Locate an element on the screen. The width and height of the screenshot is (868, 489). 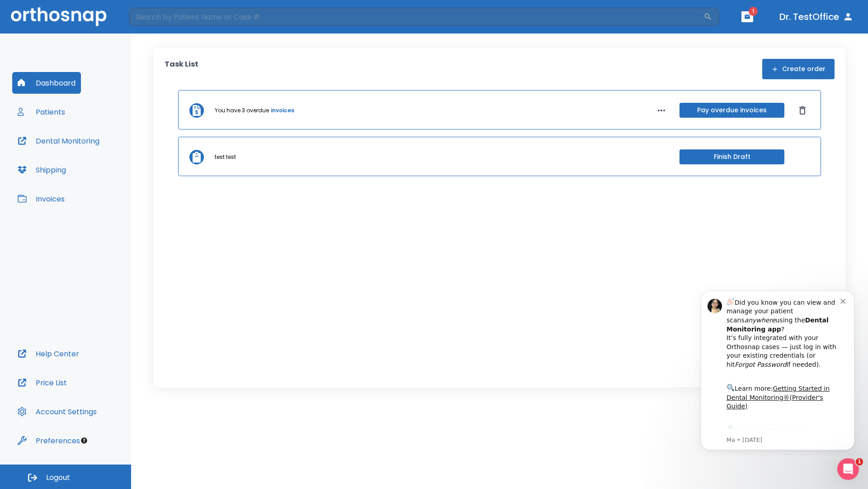
button: Help Center is located at coordinates (48, 353).